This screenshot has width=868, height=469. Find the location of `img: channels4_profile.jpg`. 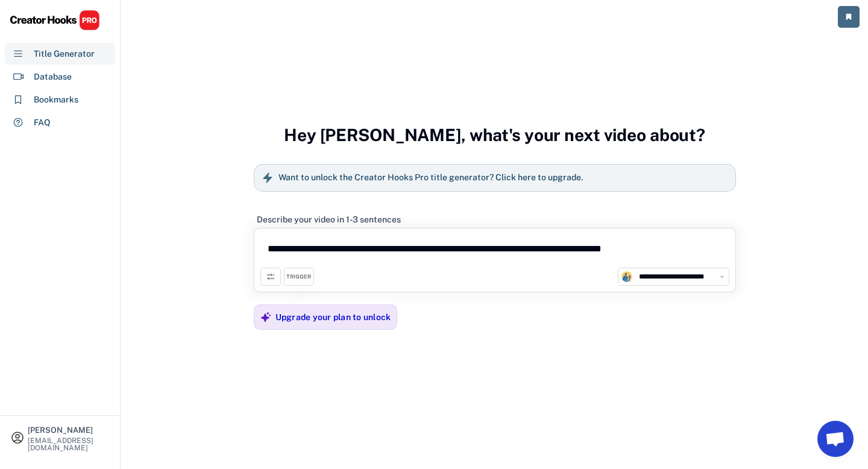

img: channels4_profile.jpg is located at coordinates (627, 276).